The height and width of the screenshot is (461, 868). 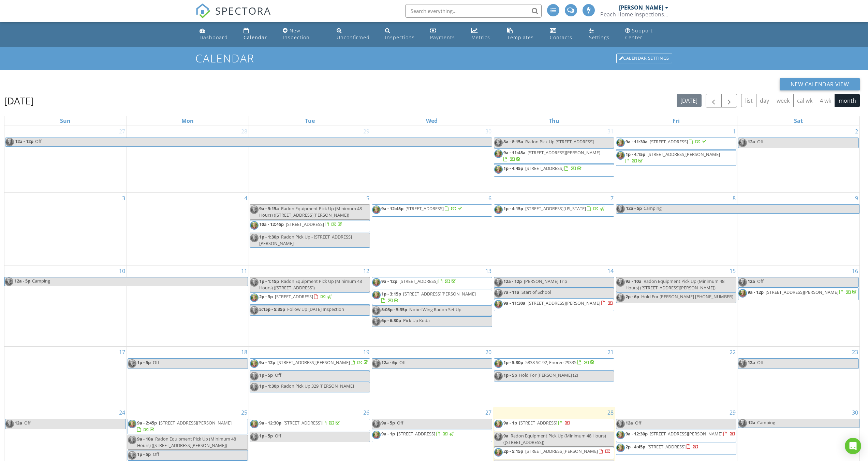 I want to click on a: Contacts, so click(x=564, y=34).